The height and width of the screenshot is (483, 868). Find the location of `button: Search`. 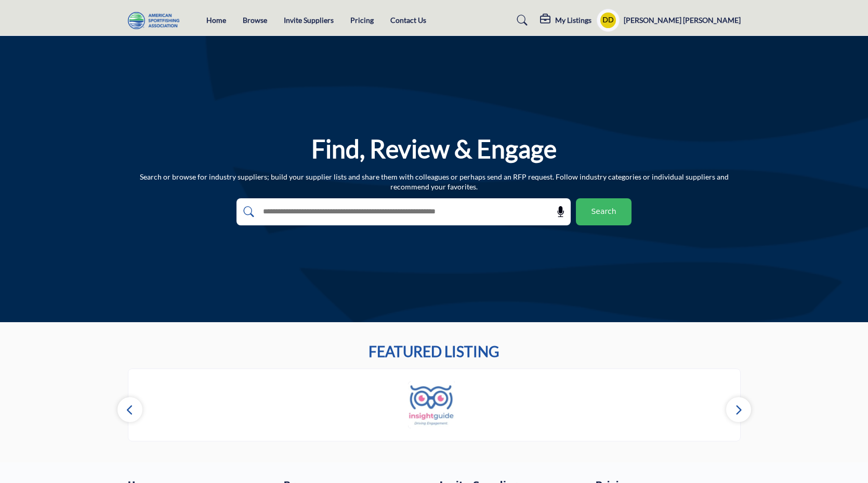

button: Search is located at coordinates (603, 212).